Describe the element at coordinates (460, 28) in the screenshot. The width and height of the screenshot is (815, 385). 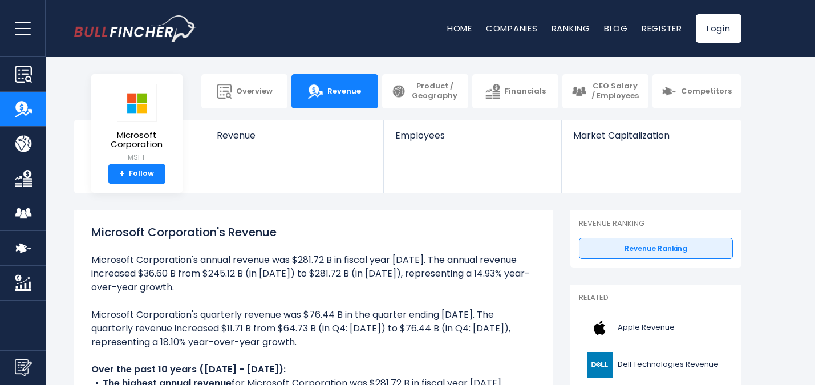
I see `a: Home` at that location.